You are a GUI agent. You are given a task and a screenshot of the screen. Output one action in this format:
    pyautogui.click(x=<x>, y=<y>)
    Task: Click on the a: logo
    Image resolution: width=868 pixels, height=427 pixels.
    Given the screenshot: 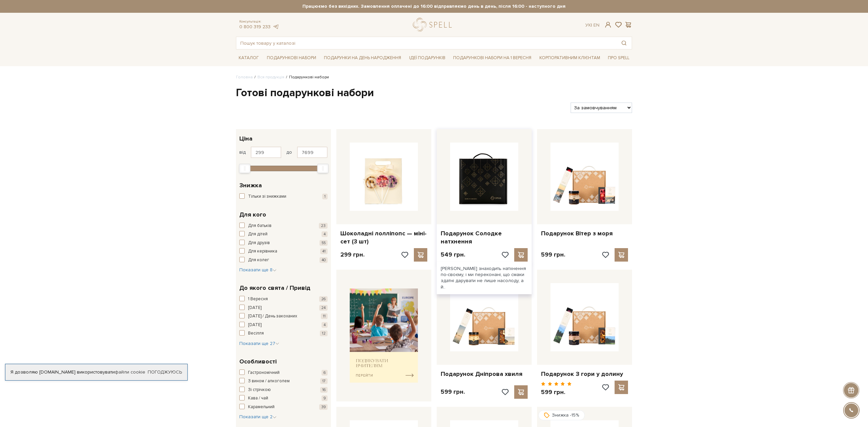 What is the action you would take?
    pyautogui.click(x=434, y=25)
    